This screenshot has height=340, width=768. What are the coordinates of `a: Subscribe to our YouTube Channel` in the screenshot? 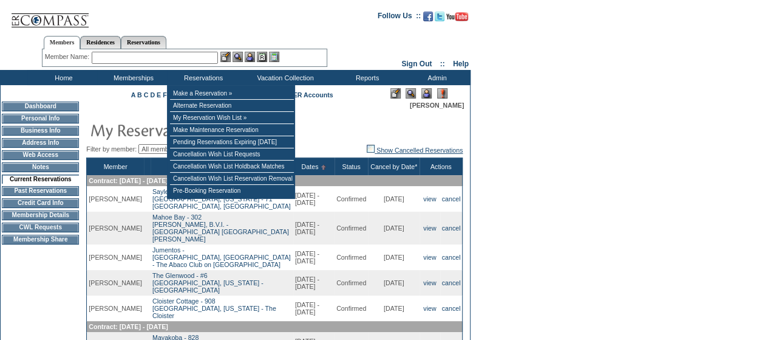 It's located at (457, 19).